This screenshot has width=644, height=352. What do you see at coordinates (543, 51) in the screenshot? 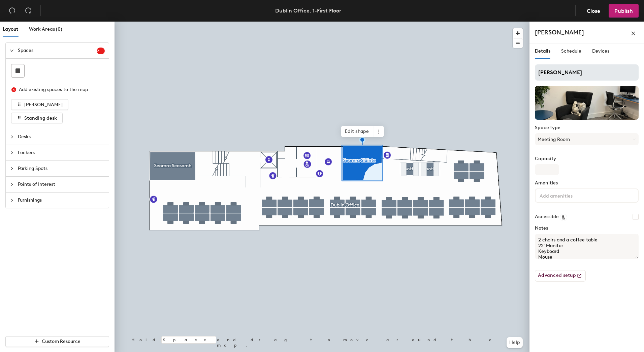
I see `span: Details` at bounding box center [543, 51].